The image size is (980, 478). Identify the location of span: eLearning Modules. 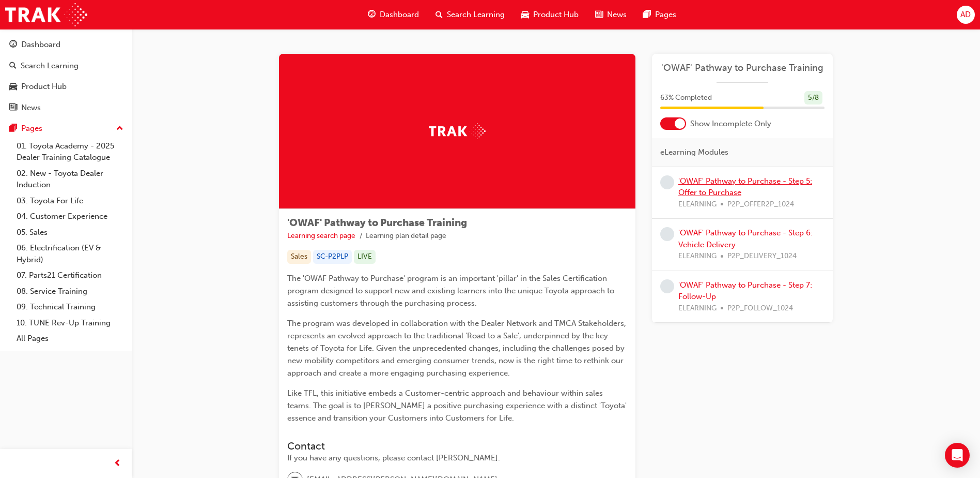
(694, 152).